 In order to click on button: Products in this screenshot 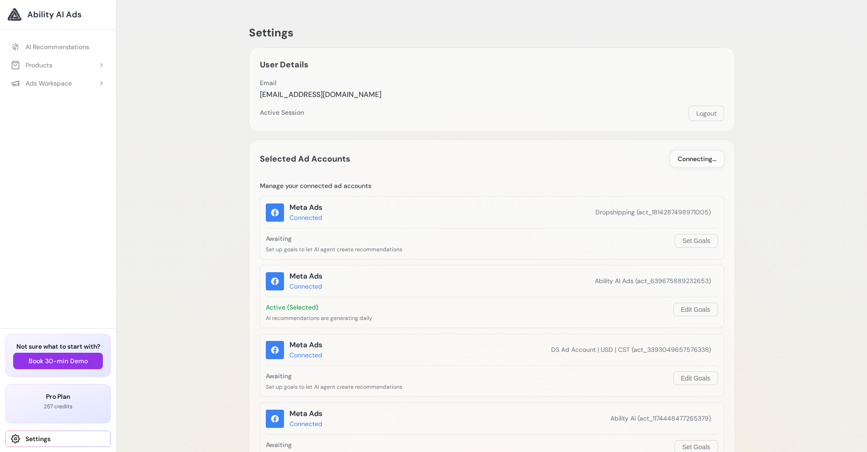, I will do `click(58, 65)`.